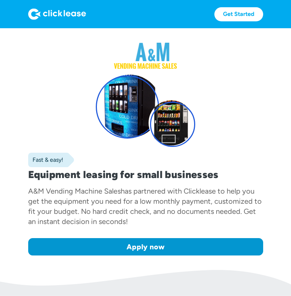 The image size is (291, 296). What do you see at coordinates (146, 174) in the screenshot?
I see `h1: Equipment leasing for small businesses` at bounding box center [146, 174].